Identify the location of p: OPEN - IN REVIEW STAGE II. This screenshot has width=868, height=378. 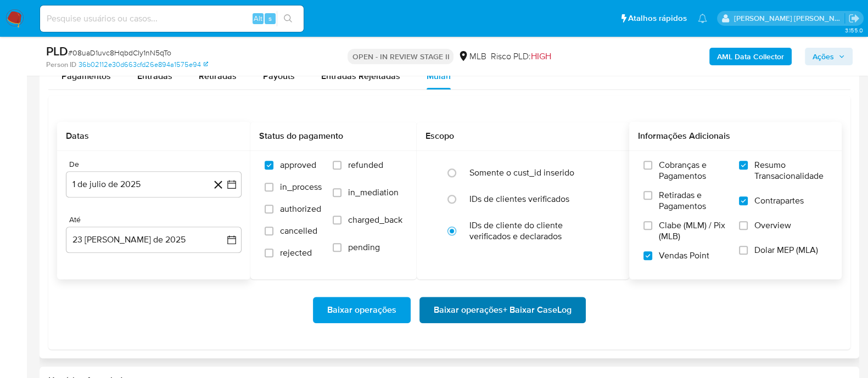
(400, 56).